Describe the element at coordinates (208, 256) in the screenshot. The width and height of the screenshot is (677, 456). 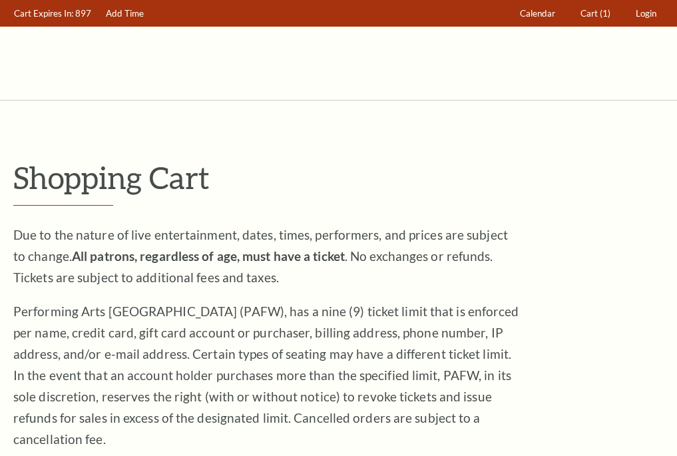
I see `strong: All patrons, regardless of age, must have a ticket` at that location.